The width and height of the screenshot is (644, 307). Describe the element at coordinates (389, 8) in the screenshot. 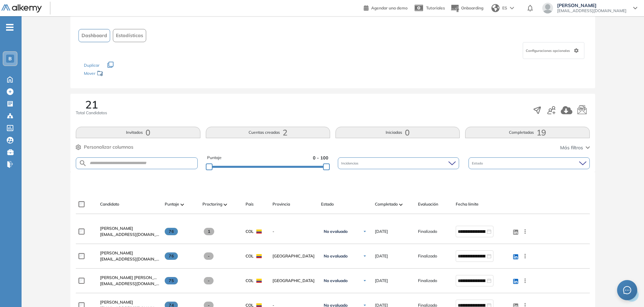

I see `span: Agendar una demo` at that location.